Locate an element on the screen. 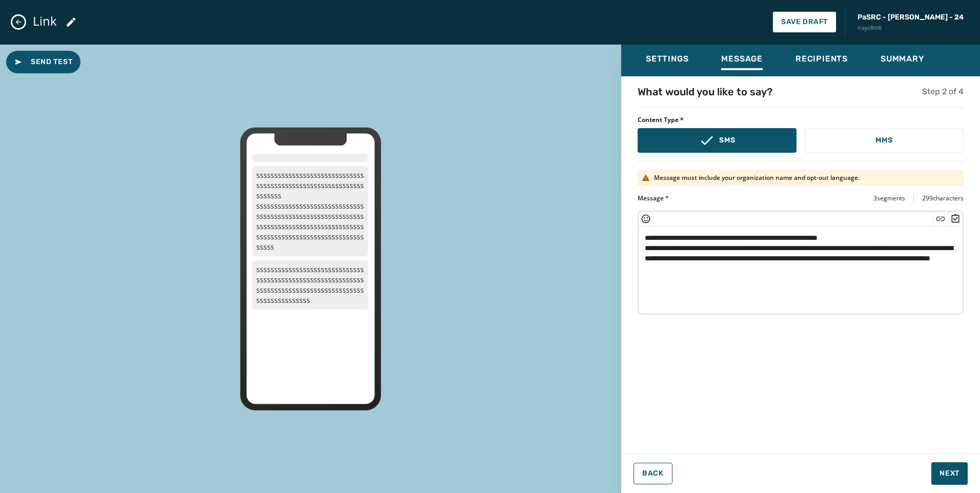 The image size is (980, 493). span: Message is located at coordinates (742, 59).